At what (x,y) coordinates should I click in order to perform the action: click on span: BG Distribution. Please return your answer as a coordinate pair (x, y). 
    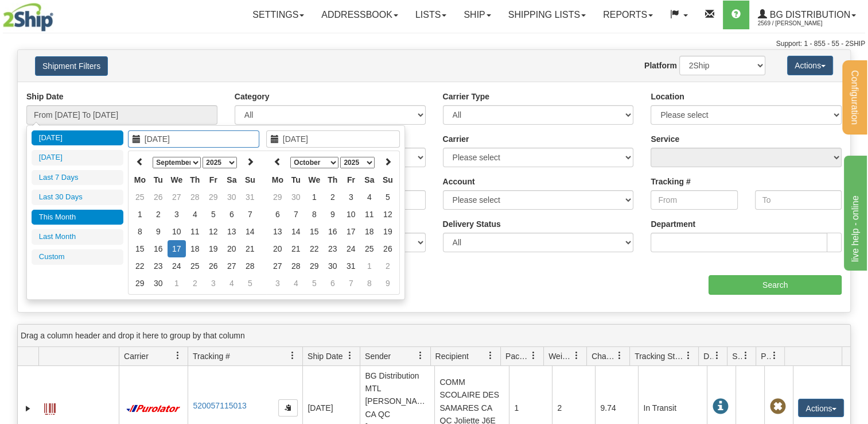
    Looking at the image, I should click on (809, 14).